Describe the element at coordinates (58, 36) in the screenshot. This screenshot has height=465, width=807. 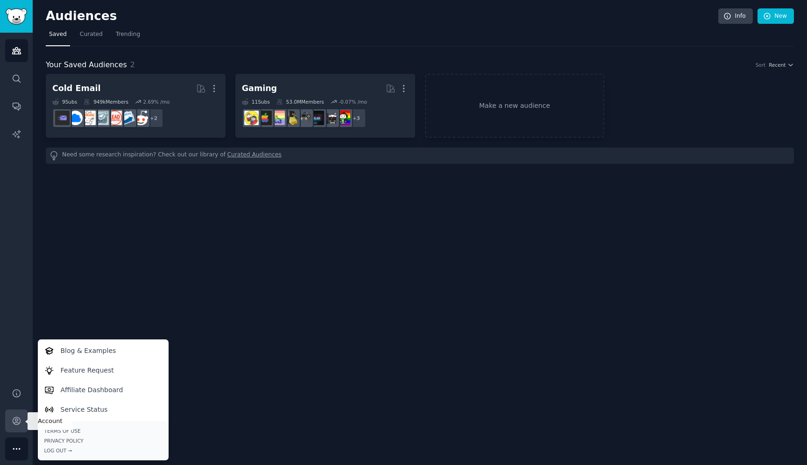
I see `a: Saved` at that location.